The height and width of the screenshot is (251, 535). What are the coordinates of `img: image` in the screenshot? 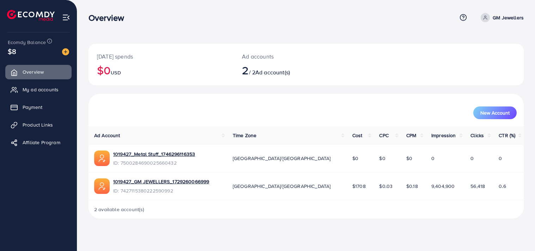 It's located at (66, 52).